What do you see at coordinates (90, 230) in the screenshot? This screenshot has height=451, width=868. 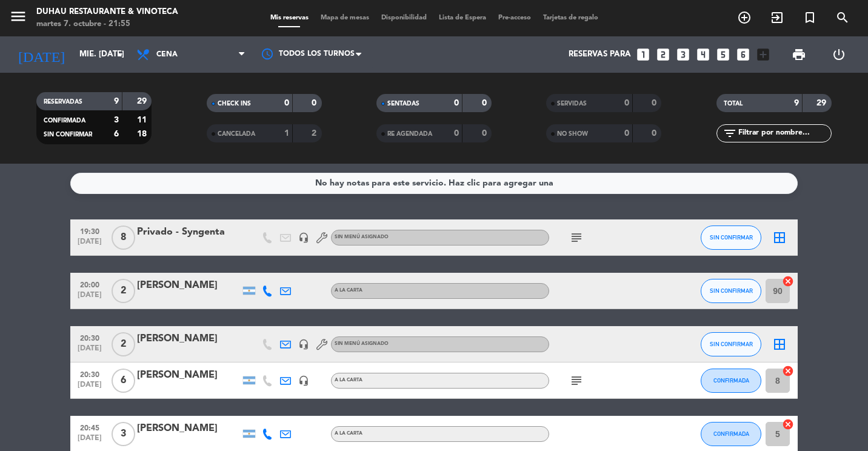 I see `span: 19:30` at bounding box center [90, 230].